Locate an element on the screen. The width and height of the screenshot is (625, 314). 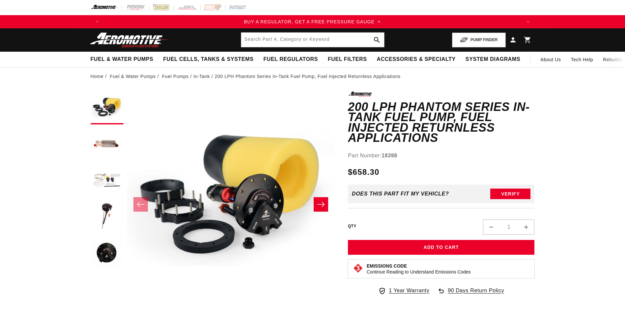
label: QTY is located at coordinates (352, 226).